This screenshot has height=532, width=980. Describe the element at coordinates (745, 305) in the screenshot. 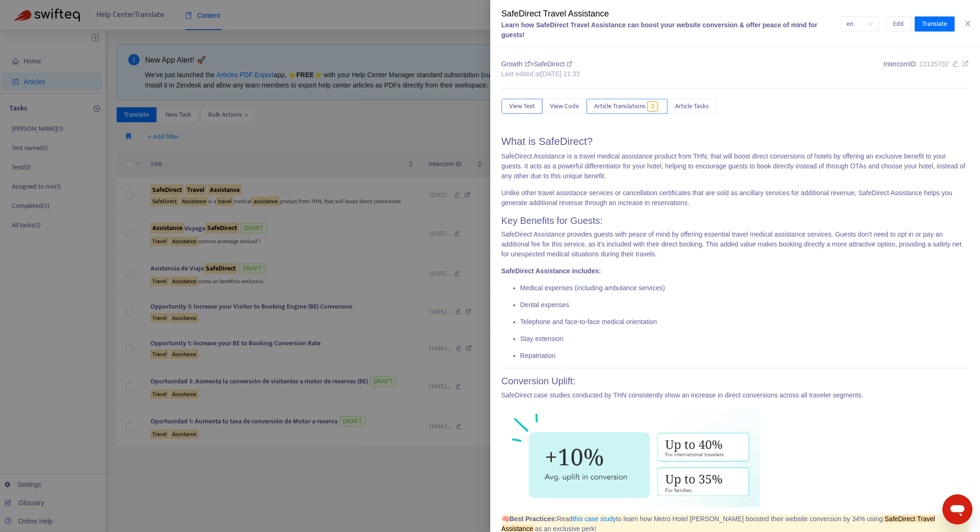

I see `p: Dental expenses` at that location.